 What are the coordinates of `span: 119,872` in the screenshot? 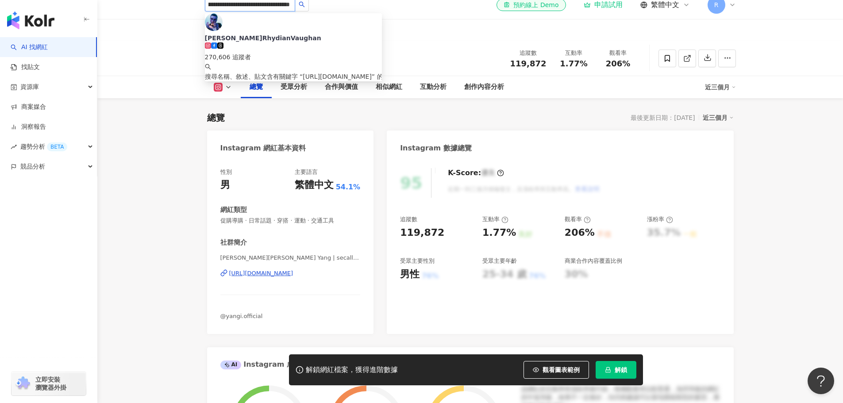 It's located at (529, 63).